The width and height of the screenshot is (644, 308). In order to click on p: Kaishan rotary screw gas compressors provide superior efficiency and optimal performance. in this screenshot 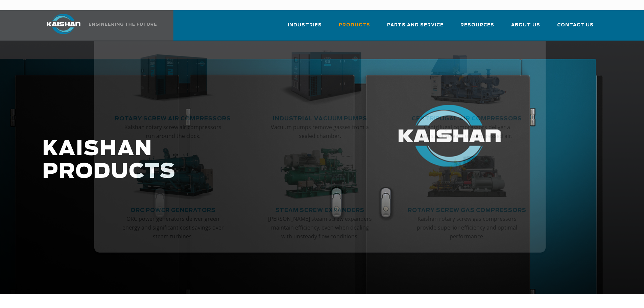, I will do `click(467, 227)`.